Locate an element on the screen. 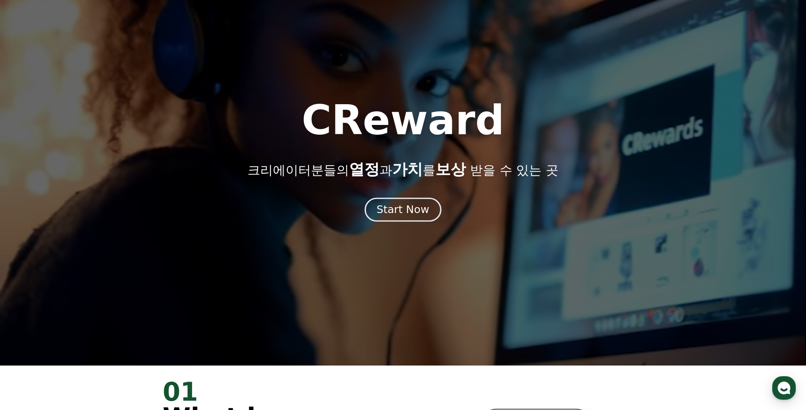 The width and height of the screenshot is (806, 410). span: 설정 is located at coordinates (136, 284).